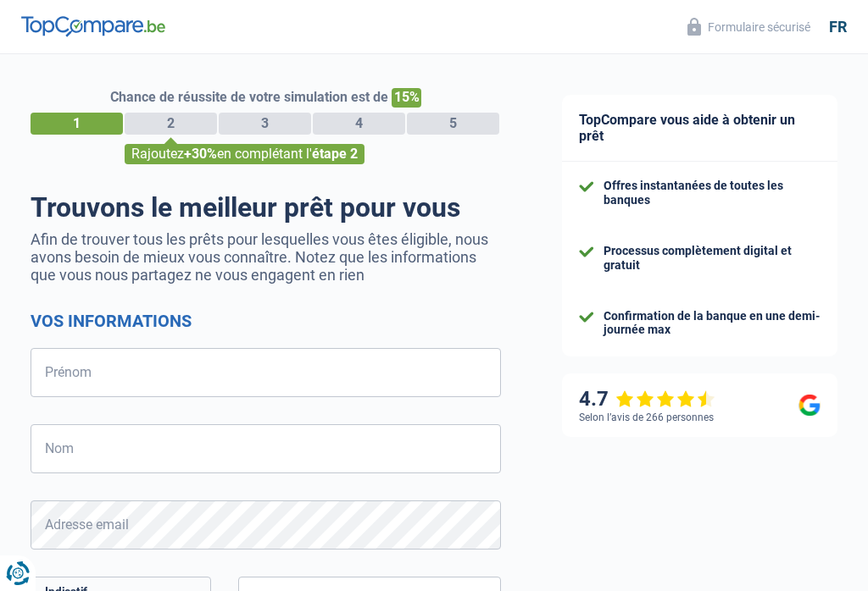 This screenshot has height=591, width=868. I want to click on button: Formulaire sécurisé, so click(748, 26).